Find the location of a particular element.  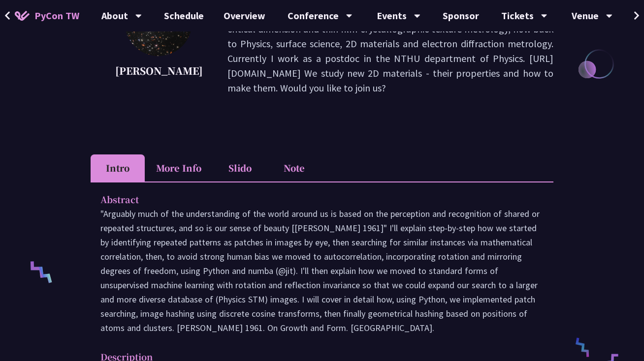

span: PyCon TW is located at coordinates (57, 16).